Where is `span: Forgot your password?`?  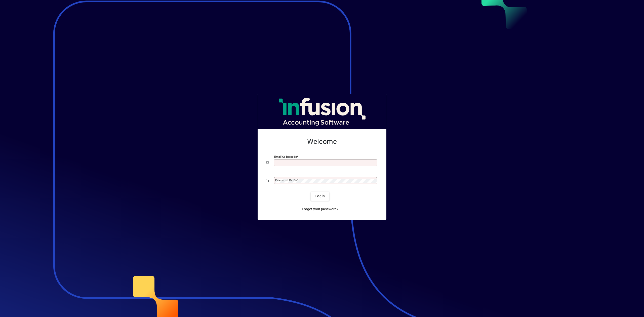
span: Forgot your password? is located at coordinates (320, 209).